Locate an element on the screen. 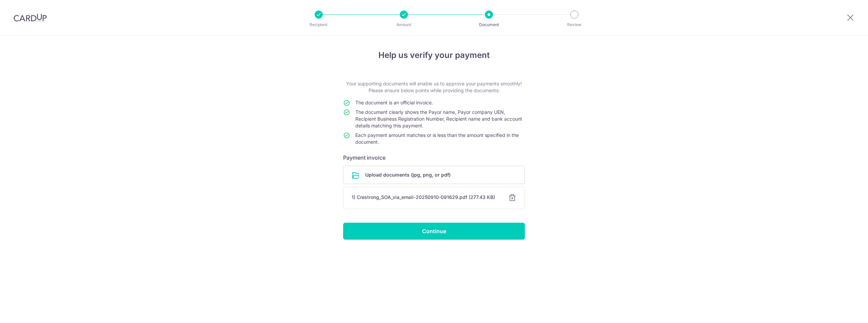 This screenshot has height=323, width=868. span: The document is an official invoice. is located at coordinates (394, 102).